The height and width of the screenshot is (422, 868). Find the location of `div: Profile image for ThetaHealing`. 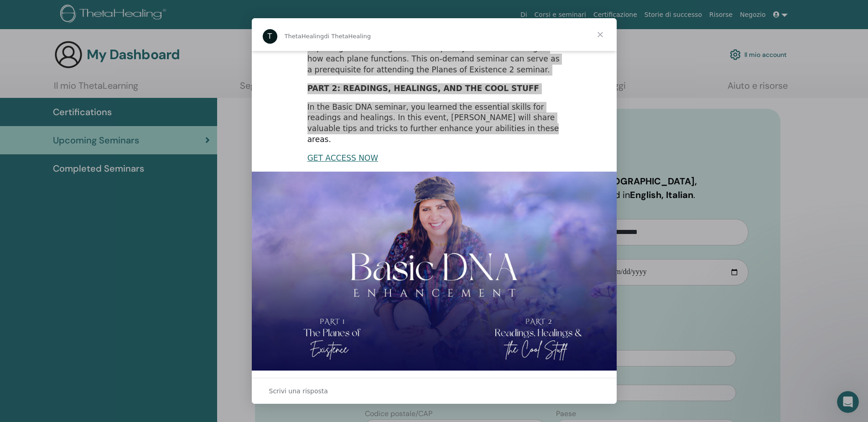

div: Profile image for ThetaHealing is located at coordinates (270, 37).